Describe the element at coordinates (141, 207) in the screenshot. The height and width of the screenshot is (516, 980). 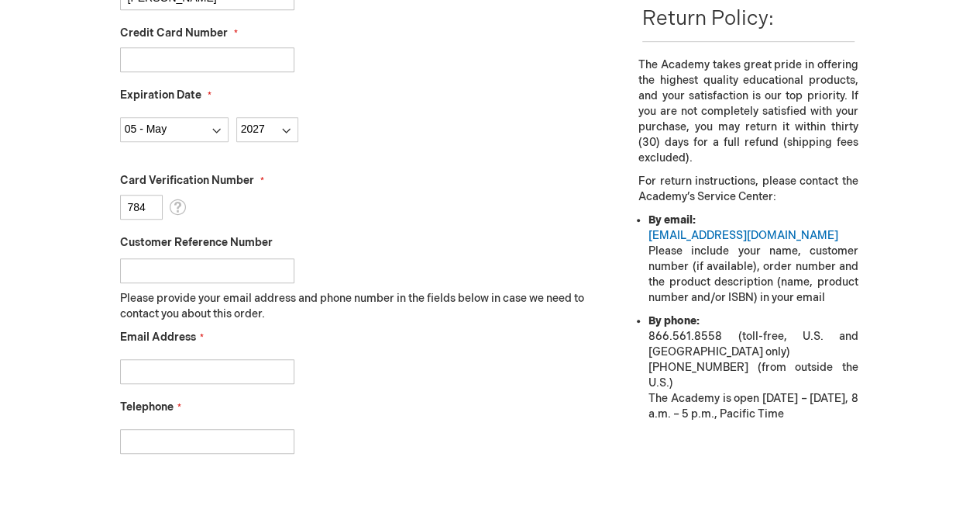
I see `input: Card Verification Number` at that location.